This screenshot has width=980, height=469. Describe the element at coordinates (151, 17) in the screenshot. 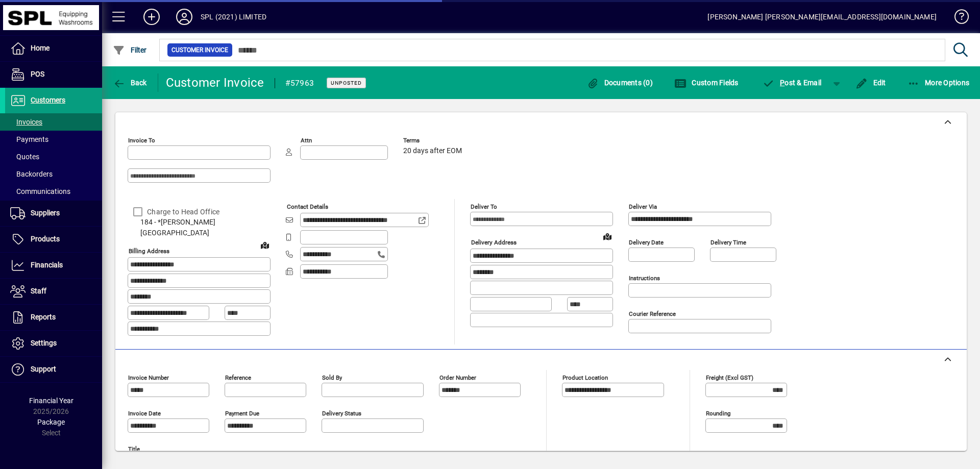

I see `button: Add` at that location.